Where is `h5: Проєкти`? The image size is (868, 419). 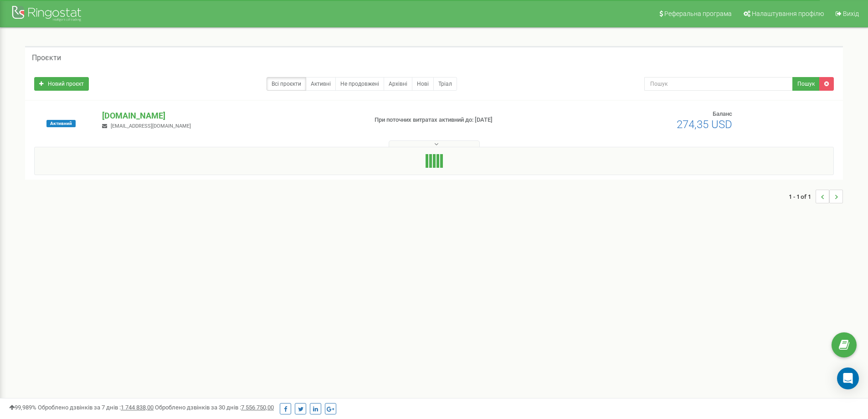
h5: Проєкти is located at coordinates (47, 58).